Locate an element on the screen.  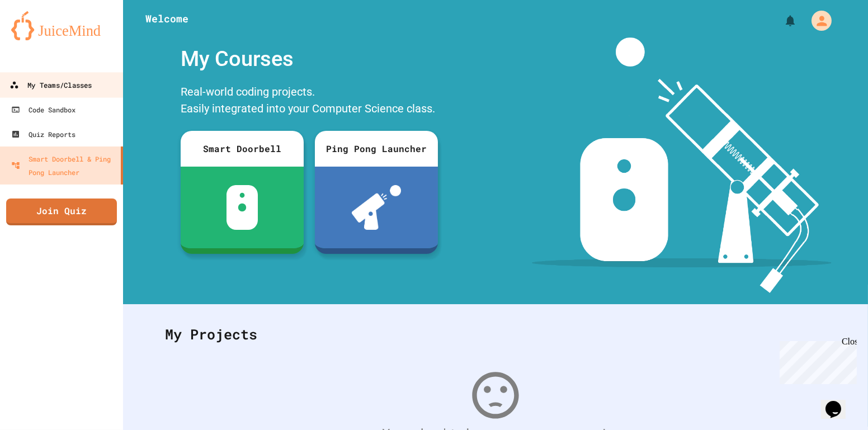
div: My Teams/Classes is located at coordinates (50, 85).